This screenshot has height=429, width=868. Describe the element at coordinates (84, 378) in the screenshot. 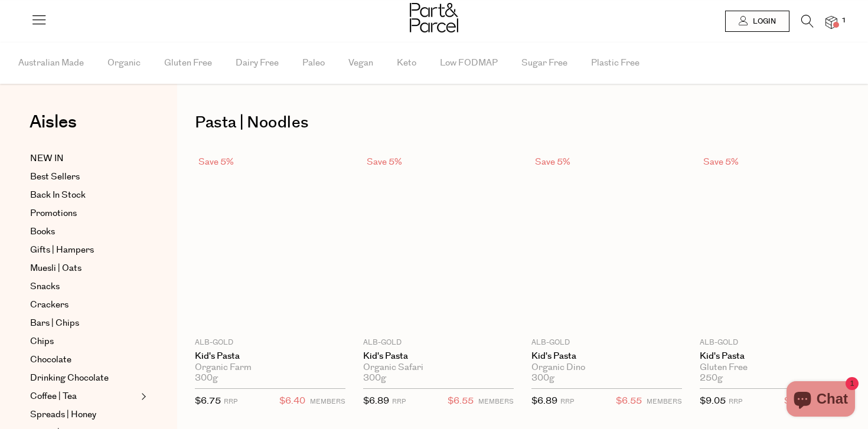

I see `a: Drinking Chocolate` at that location.